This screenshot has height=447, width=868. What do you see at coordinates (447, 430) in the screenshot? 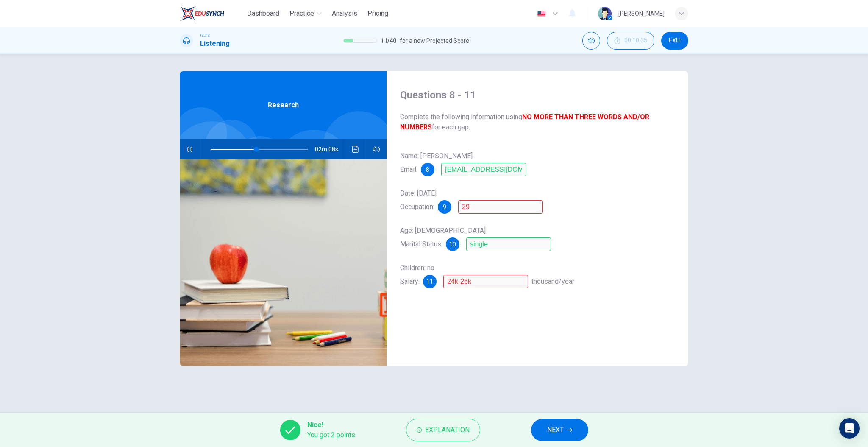
I see `span: Explanation` at bounding box center [447, 430].